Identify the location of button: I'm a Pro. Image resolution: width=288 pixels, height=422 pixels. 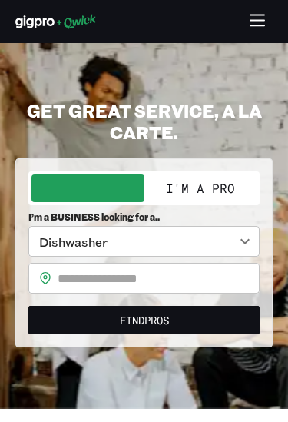
(201, 188).